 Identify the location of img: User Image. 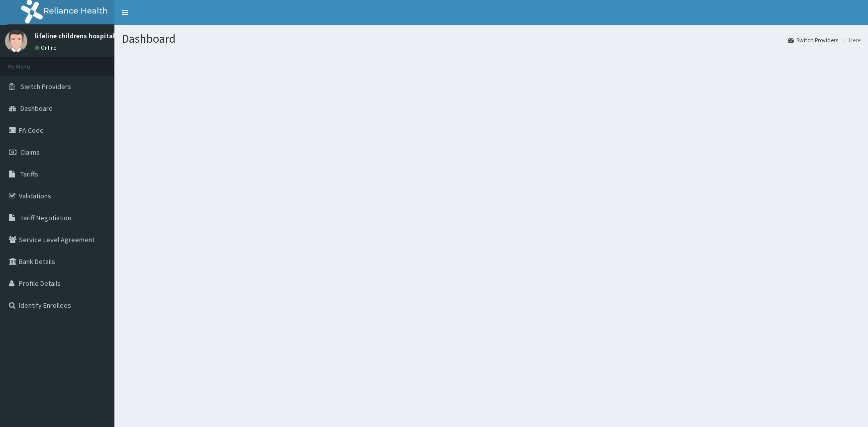
(16, 40).